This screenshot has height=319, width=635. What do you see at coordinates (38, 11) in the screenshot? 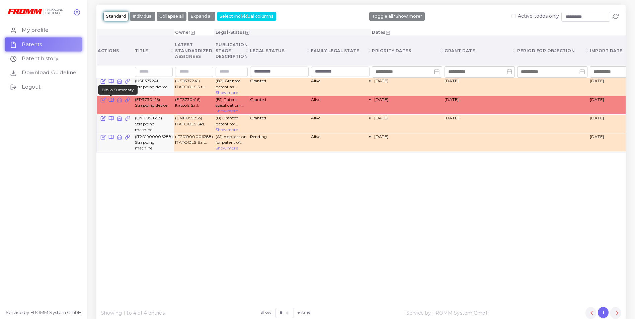
I see `a: logo` at bounding box center [38, 11].